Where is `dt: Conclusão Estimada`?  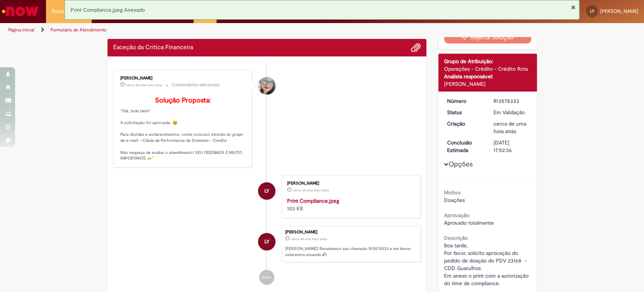
dt: Conclusão Estimada is located at coordinates (465, 146).